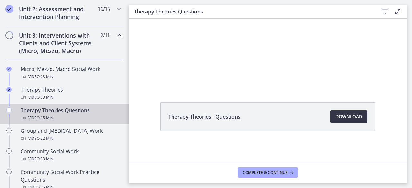 This screenshot has width=412, height=188. I want to click on div: Community Social Work, so click(71, 155).